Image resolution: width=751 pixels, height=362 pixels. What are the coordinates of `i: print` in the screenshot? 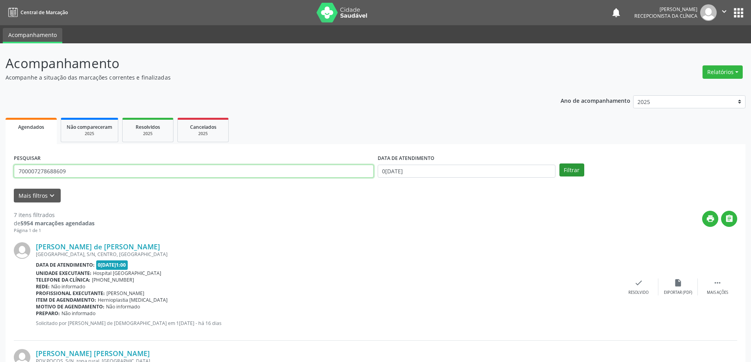 It's located at (711, 219).